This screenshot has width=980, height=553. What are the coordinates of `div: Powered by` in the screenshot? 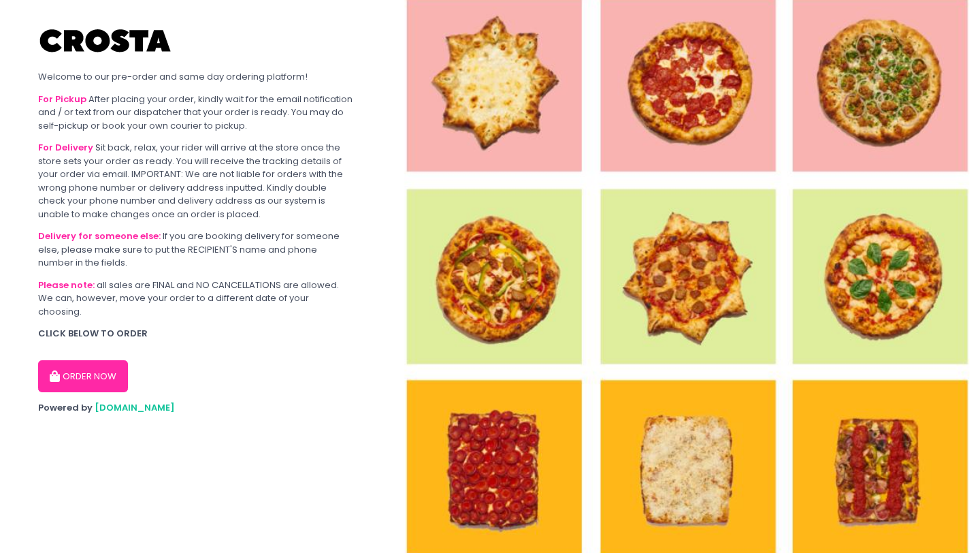 It's located at (196, 408).